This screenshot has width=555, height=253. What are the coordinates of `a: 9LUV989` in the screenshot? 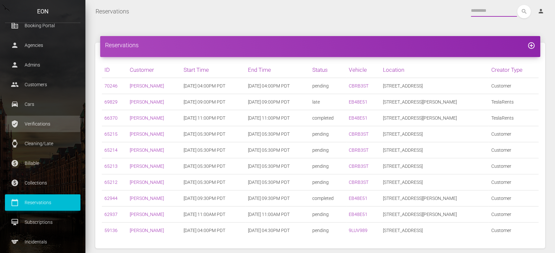 It's located at (358, 231).